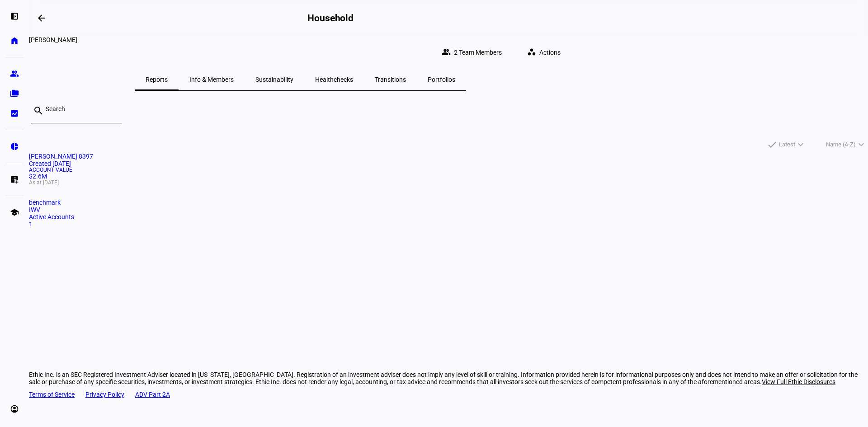 The image size is (868, 427). What do you see at coordinates (334, 80) in the screenshot?
I see `span: Healthchecks` at bounding box center [334, 80].